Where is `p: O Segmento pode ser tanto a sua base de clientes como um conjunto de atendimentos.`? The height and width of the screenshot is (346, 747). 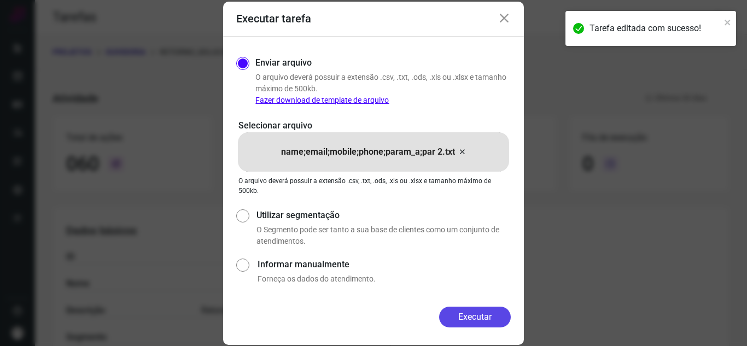
p: O Segmento pode ser tanto a sua base de clientes como um conjunto de atendimentos. is located at coordinates (383, 236).